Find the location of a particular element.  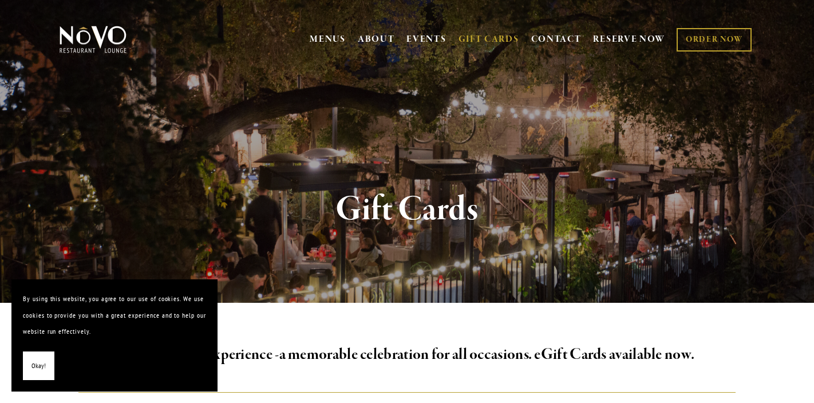

a: ORDER NOW is located at coordinates (714, 39).